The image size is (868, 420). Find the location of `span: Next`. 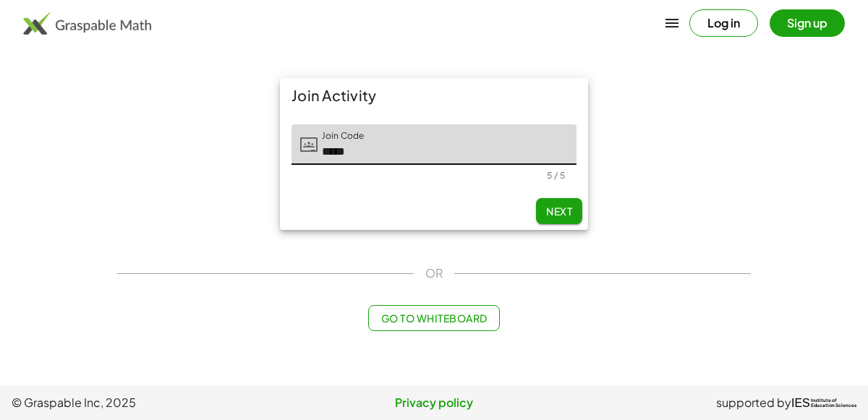

span: Next is located at coordinates (559, 211).